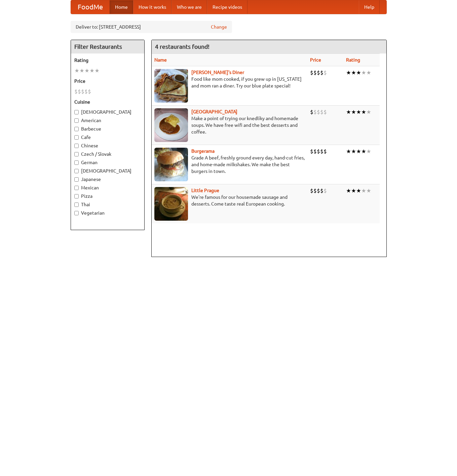 This screenshot has height=476, width=457. Describe the element at coordinates (76, 154) in the screenshot. I see `input: Czech / Slovak` at that location.